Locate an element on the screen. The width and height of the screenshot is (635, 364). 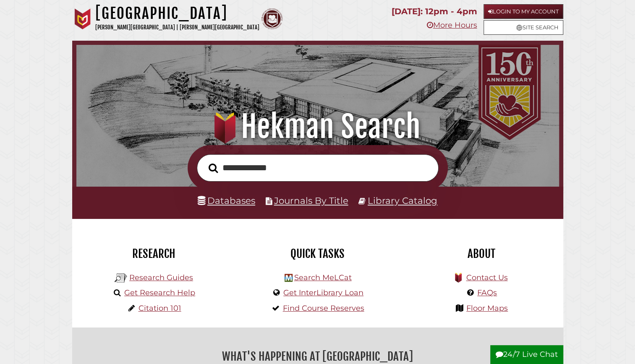
a: Find Course Reserves is located at coordinates (324, 308).